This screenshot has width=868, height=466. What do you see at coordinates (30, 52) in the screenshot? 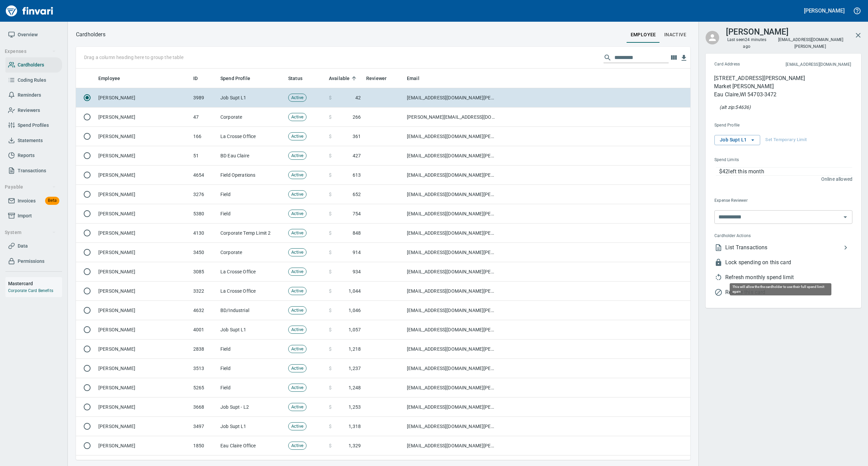
I see `button: Expenses` at bounding box center [30, 52].